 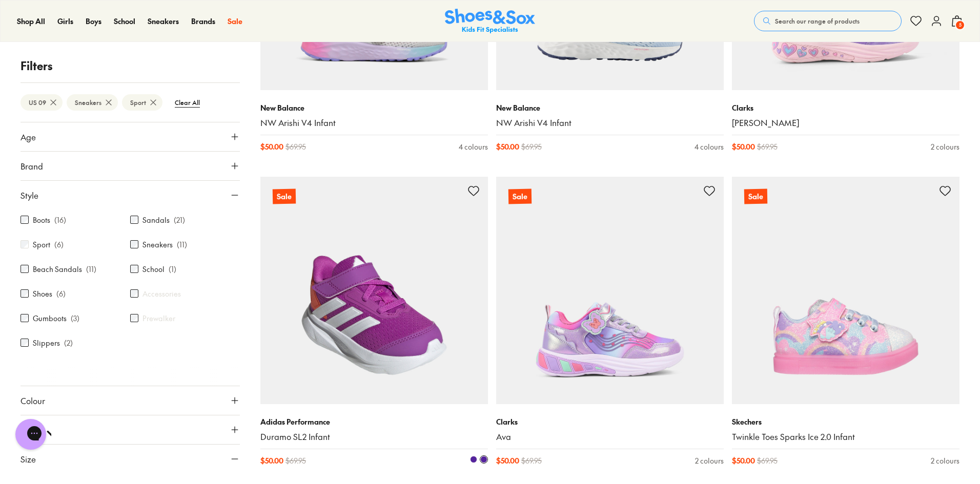 I want to click on span: School, so click(x=124, y=21).